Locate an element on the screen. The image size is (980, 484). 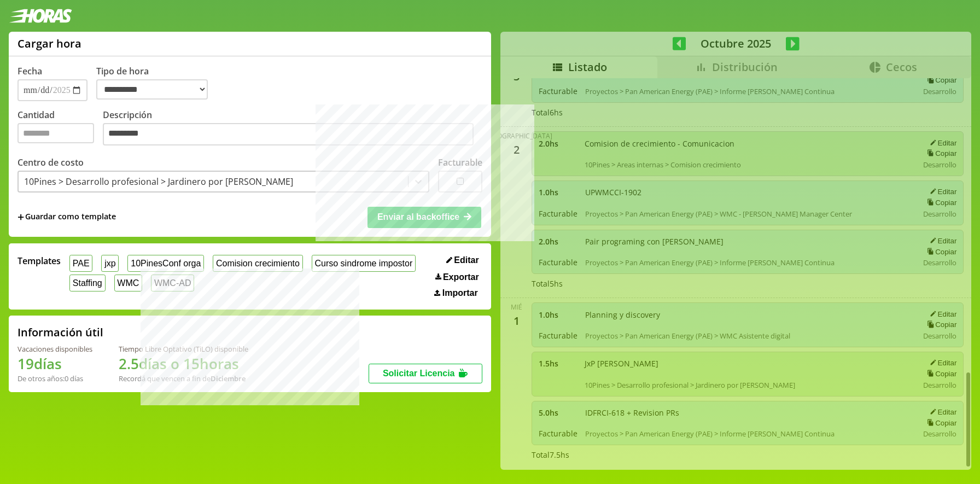
select: Tipo de hora is located at coordinates (152, 89).